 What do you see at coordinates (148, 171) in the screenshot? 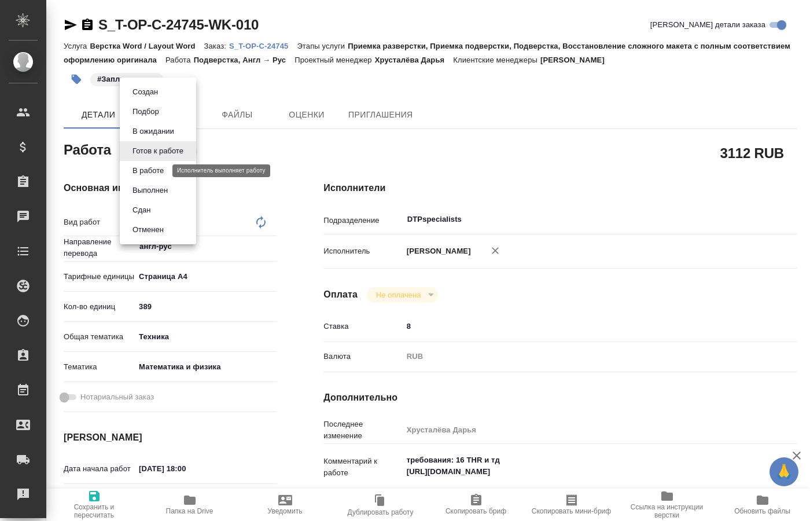
I see `button: В работе` at bounding box center [148, 171].